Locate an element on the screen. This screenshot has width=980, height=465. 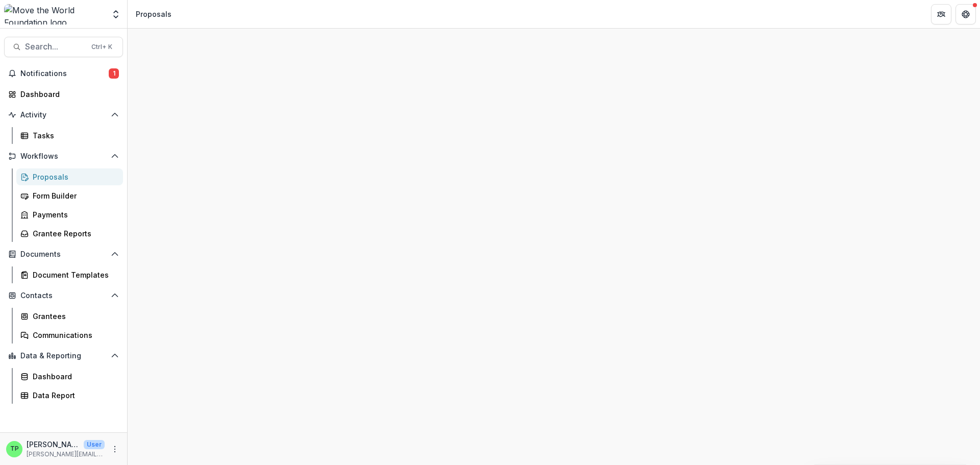
button: Open Activity is located at coordinates (63, 115).